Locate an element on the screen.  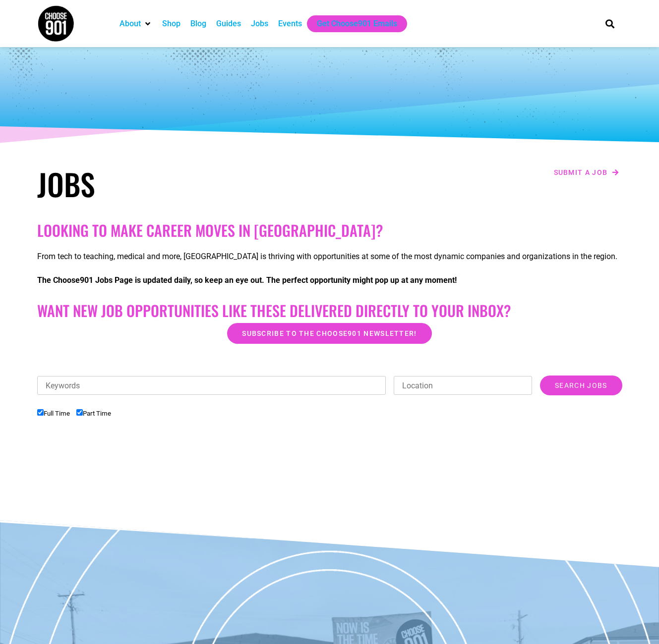
input: Search Jobs is located at coordinates (580, 385).